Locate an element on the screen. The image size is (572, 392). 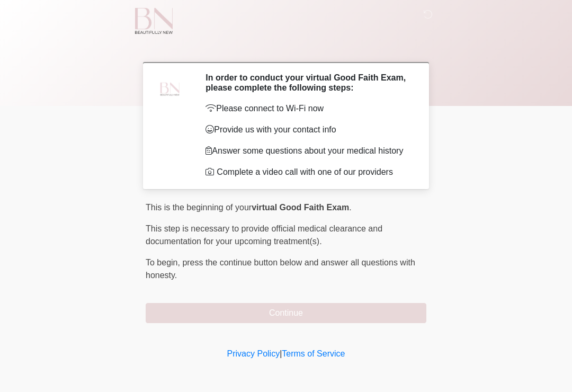
img: Agent Avatar is located at coordinates (169, 89).